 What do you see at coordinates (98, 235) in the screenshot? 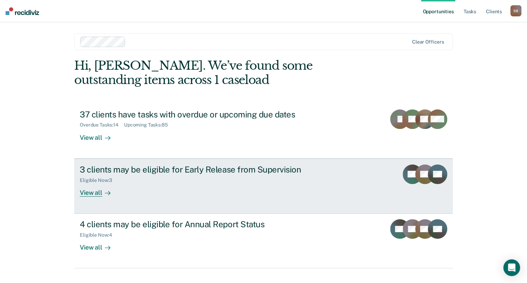
I see `div: Eligible Now : 4` at bounding box center [98, 235].